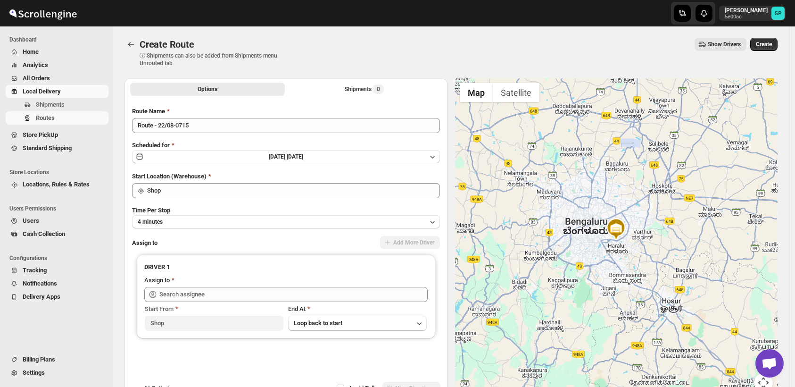 This screenshot has width=795, height=387. I want to click on button: Loop back to start, so click(357, 323).